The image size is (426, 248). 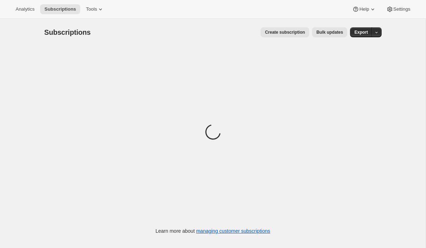 What do you see at coordinates (285, 32) in the screenshot?
I see `span: Create subscription` at bounding box center [285, 32].